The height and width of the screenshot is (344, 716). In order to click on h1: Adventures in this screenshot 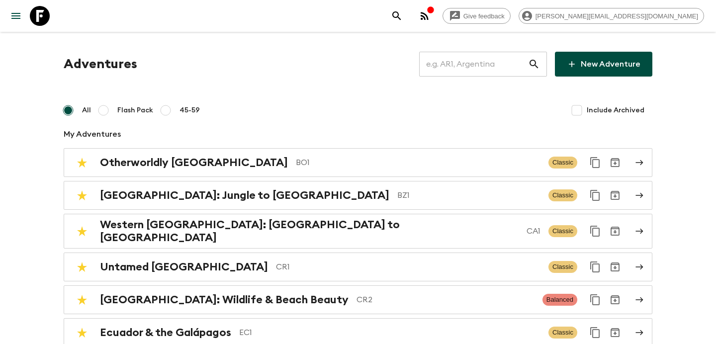, I will do `click(100, 64)`.